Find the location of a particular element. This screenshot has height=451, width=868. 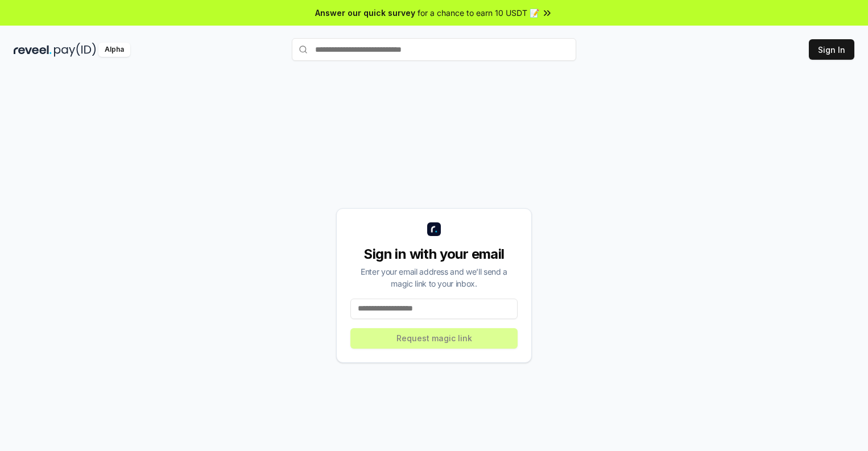

button: Sign In is located at coordinates (831, 50).